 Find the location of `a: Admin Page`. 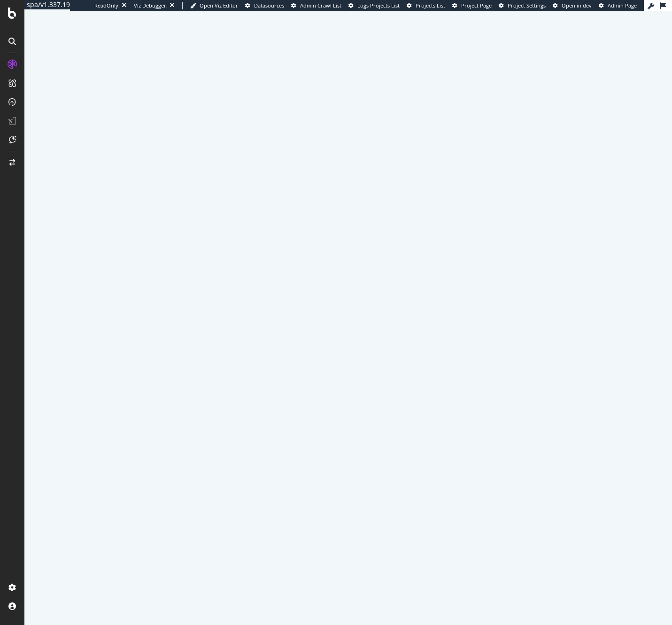

a: Admin Page is located at coordinates (618, 6).